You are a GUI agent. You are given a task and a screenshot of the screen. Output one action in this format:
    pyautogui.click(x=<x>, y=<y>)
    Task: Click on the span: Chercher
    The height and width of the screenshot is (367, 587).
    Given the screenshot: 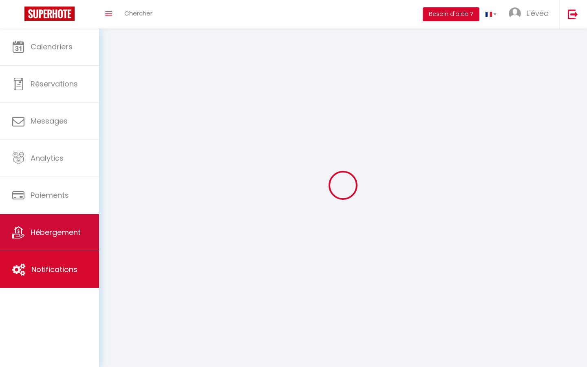 What is the action you would take?
    pyautogui.click(x=138, y=13)
    